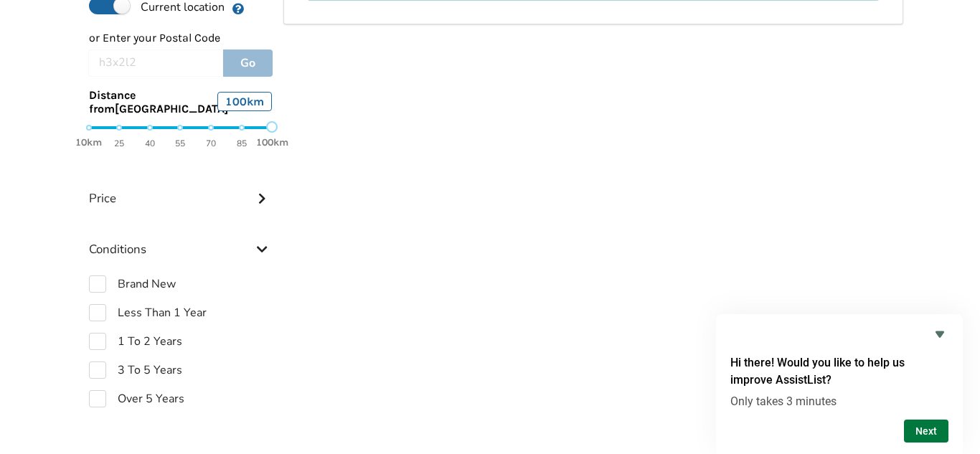 The image size is (980, 454). What do you see at coordinates (120, 143) in the screenshot?
I see `span: 25` at bounding box center [120, 143].